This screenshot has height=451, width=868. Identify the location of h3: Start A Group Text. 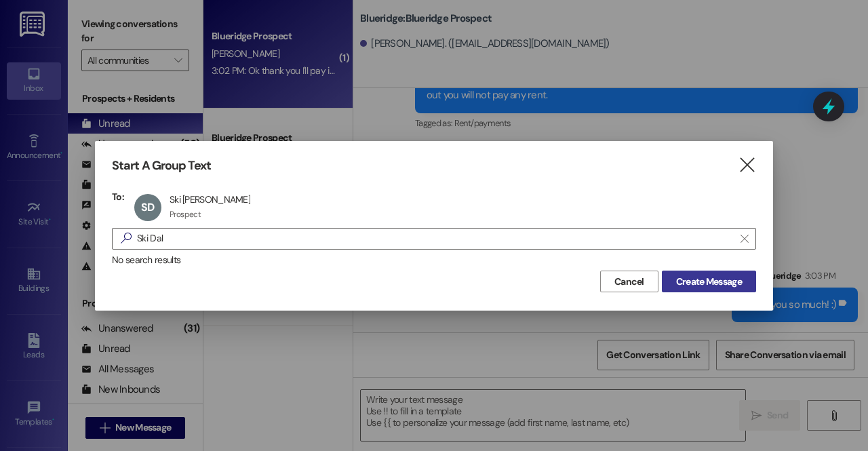
(162, 166).